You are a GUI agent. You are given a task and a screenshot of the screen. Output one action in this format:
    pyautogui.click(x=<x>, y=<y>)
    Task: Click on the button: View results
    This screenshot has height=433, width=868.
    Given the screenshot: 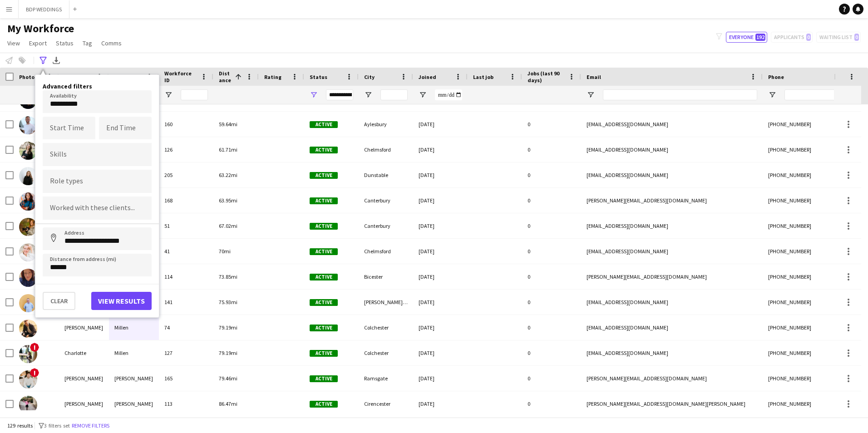 What is the action you would take?
    pyautogui.click(x=121, y=301)
    